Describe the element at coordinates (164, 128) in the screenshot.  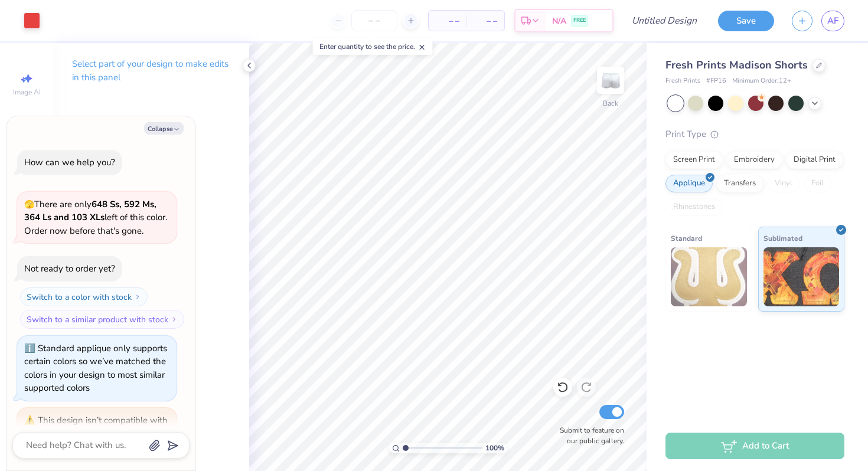
I see `button: Collapse` at that location.